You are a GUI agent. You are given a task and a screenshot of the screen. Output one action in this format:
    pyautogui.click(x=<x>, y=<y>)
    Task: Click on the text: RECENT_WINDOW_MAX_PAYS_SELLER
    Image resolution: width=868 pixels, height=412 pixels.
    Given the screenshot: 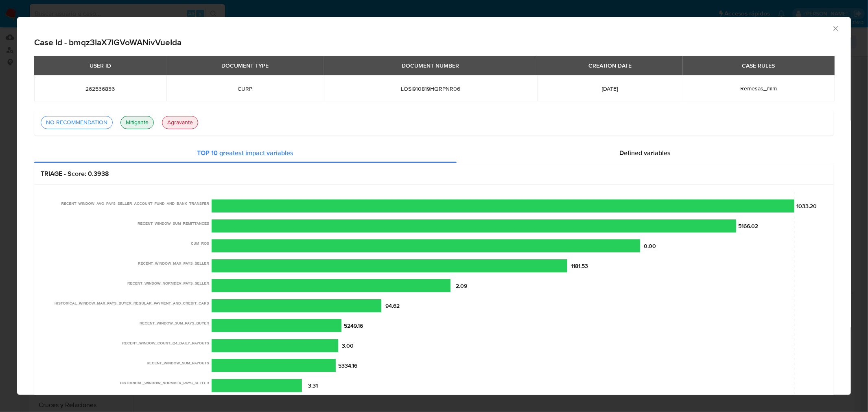 What is the action you would take?
    pyautogui.click(x=174, y=264)
    